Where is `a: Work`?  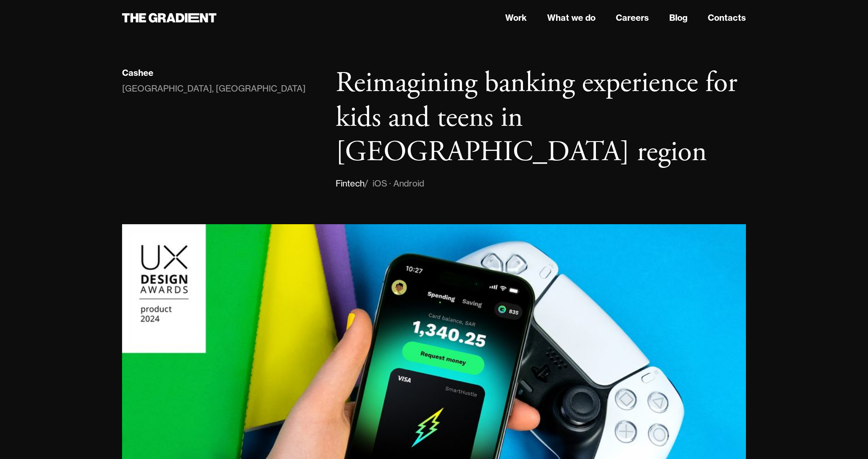
a: Work is located at coordinates (516, 18).